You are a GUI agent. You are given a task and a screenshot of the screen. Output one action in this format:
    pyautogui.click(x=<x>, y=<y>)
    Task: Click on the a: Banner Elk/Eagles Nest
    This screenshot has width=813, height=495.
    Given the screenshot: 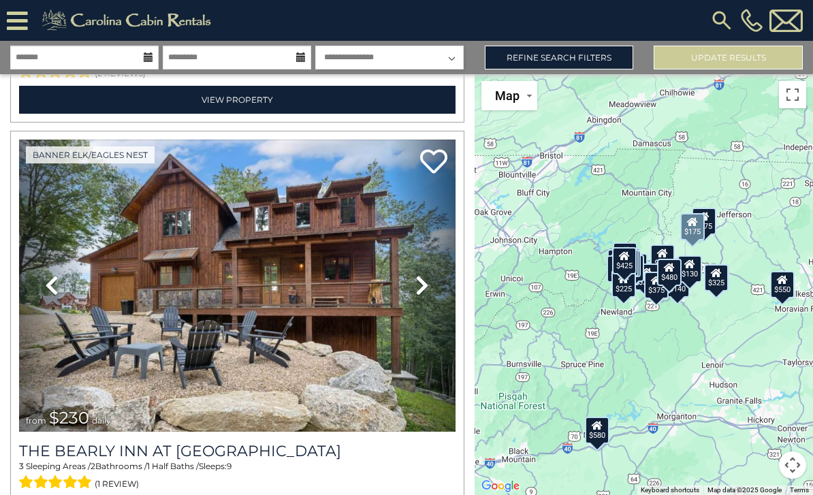 What is the action you would take?
    pyautogui.click(x=90, y=155)
    